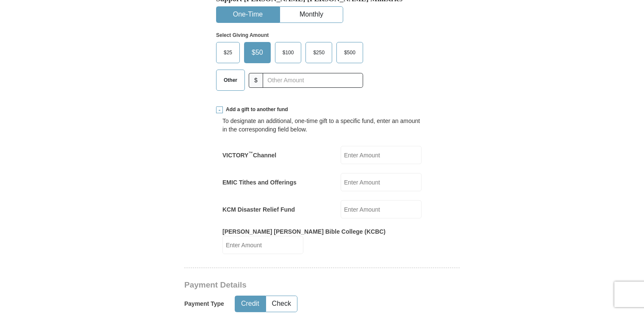  I want to click on span: Other, so click(230, 80).